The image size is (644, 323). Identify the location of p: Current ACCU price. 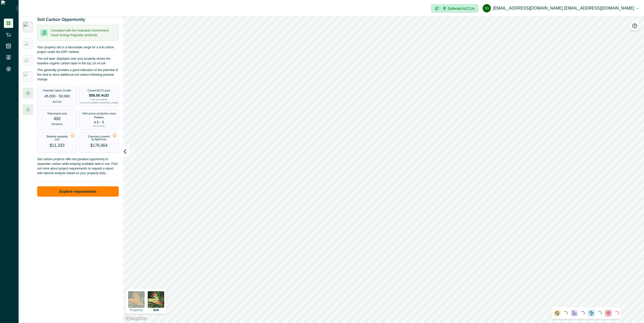
(99, 90).